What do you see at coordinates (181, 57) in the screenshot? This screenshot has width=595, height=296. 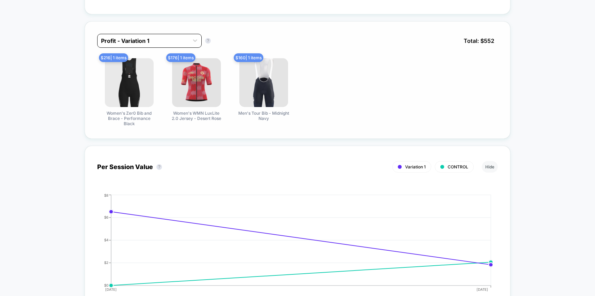 I see `span: $ 176 | 1 items` at bounding box center [181, 57].